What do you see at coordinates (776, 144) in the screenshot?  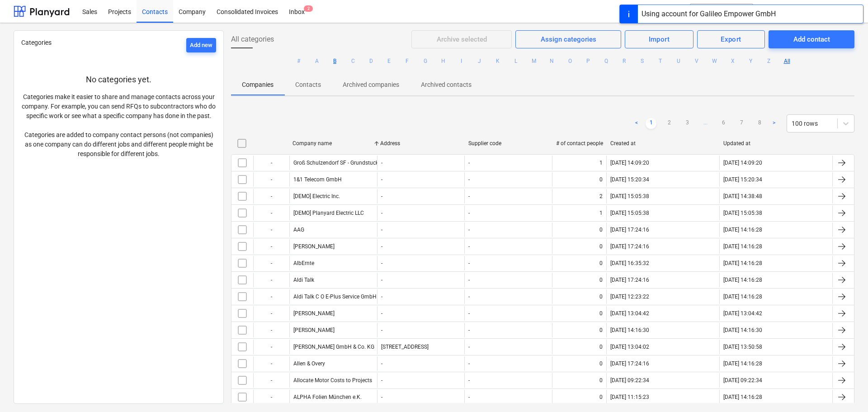 I see `div: Updated at` at bounding box center [776, 144].